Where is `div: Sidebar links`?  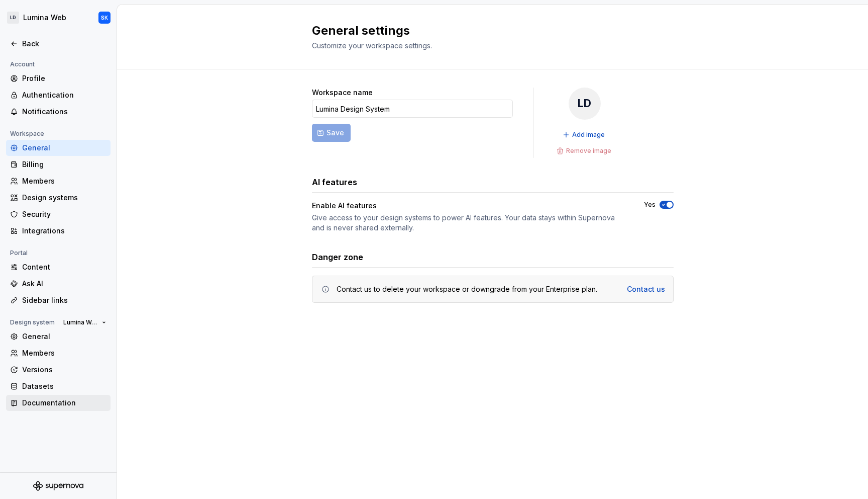
div: Sidebar links is located at coordinates (64, 300).